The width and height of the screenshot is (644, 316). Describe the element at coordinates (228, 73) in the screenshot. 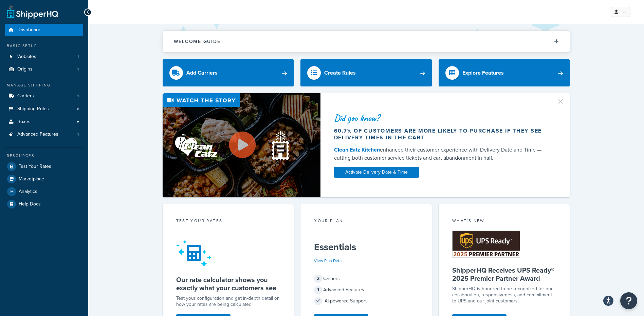

I see `a: Add Carriers` at that location.